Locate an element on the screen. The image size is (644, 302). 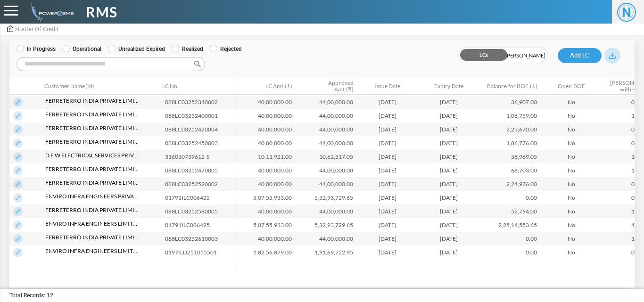
td: 2,25,14,553.65 is located at coordinates (510, 225).